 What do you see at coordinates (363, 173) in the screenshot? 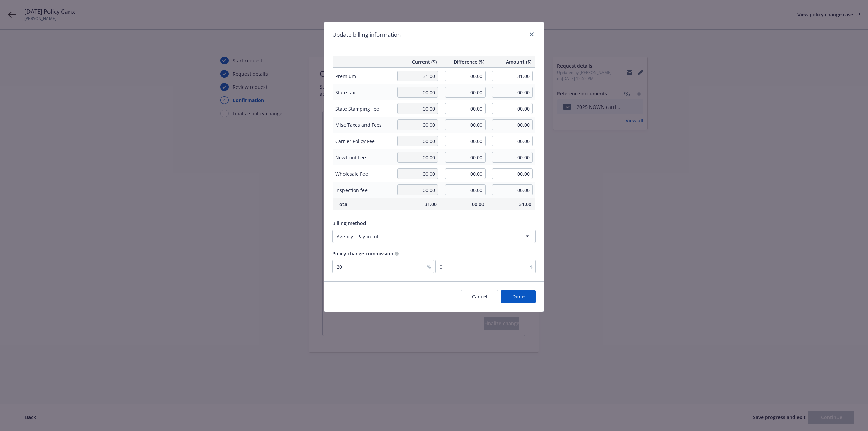
I see `span: Wholesale Fee` at bounding box center [363, 173].